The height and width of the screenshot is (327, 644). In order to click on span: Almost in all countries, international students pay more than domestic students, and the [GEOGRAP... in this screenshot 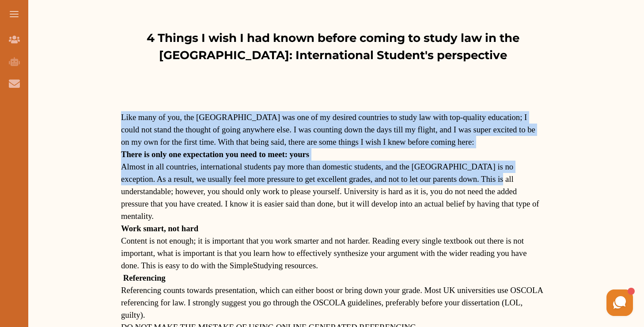, I will do `click(330, 191)`.